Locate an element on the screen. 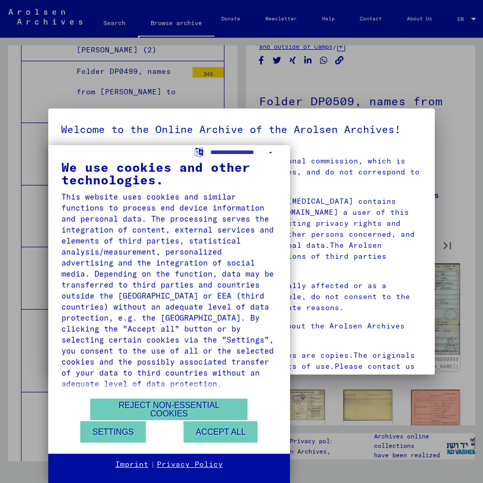 The height and width of the screenshot is (483, 483). a: Imprint is located at coordinates (132, 465).